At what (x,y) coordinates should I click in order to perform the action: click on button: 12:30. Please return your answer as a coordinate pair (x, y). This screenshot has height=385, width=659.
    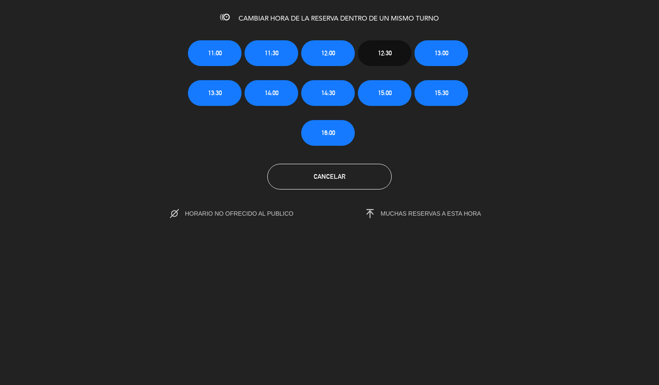
    Looking at the image, I should click on (384, 53).